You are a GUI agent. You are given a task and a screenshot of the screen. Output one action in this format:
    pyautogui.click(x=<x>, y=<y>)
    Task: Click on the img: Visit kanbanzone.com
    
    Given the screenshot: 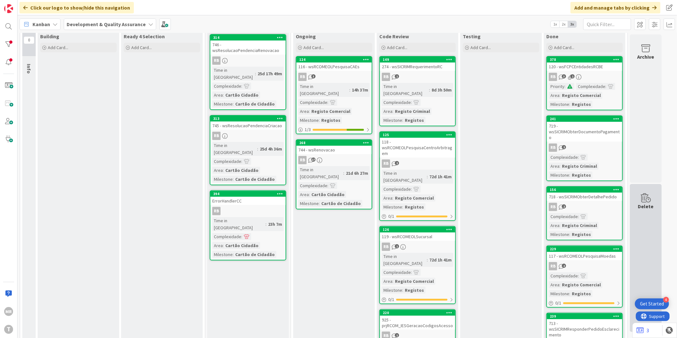 What is the action you would take?
    pyautogui.click(x=9, y=9)
    